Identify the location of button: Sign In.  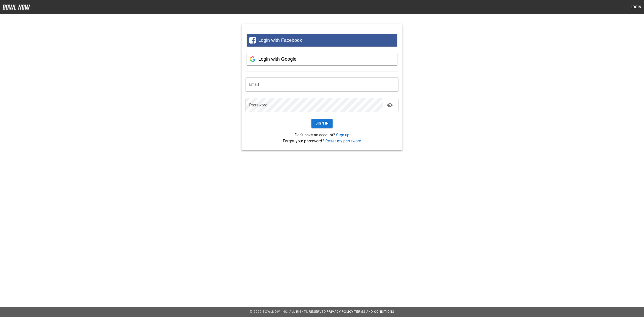
(322, 123).